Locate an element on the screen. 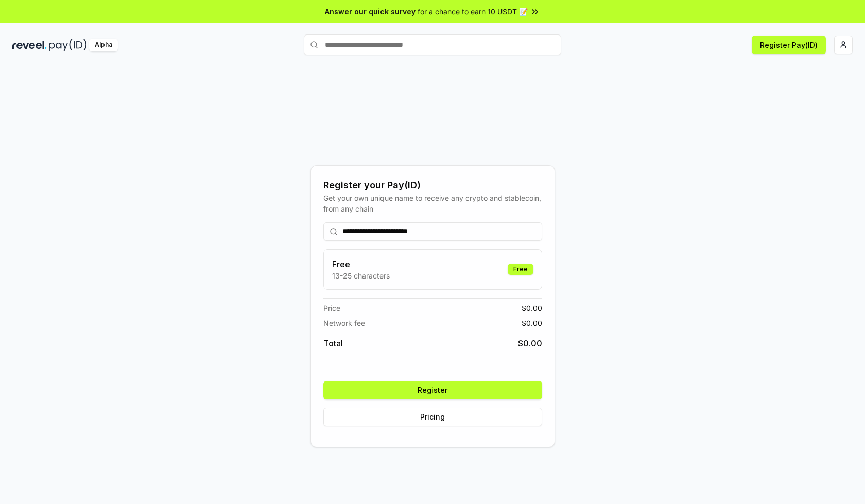 Image resolution: width=865 pixels, height=504 pixels. button: Register is located at coordinates (433, 390).